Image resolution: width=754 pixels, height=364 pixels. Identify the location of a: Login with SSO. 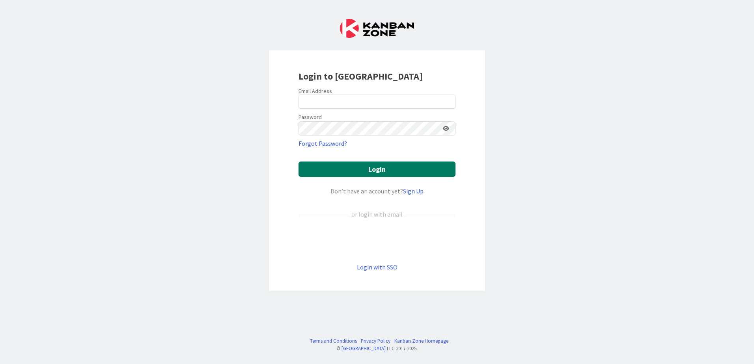
(377, 267).